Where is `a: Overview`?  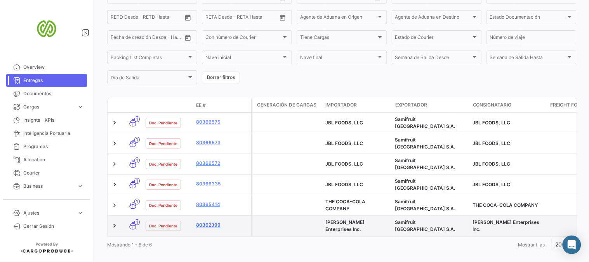
a: Overview is located at coordinates (47, 67).